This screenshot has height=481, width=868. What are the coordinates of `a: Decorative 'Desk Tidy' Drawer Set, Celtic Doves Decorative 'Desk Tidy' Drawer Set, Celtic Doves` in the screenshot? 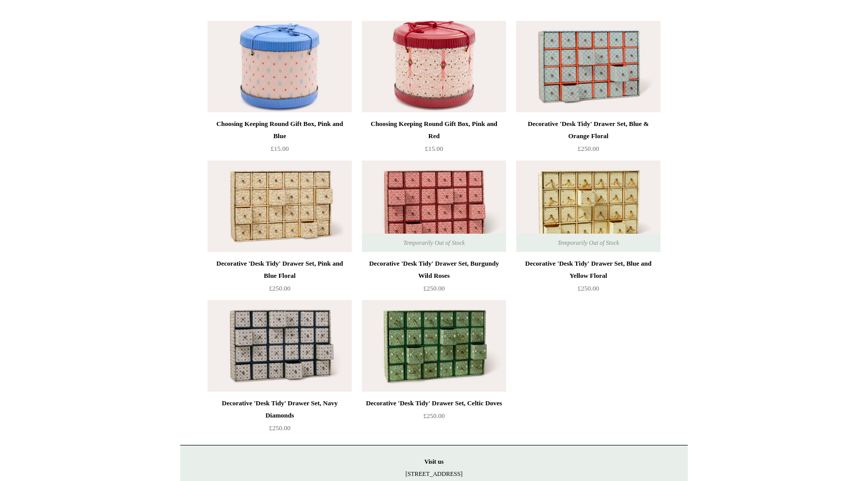 It's located at (434, 346).